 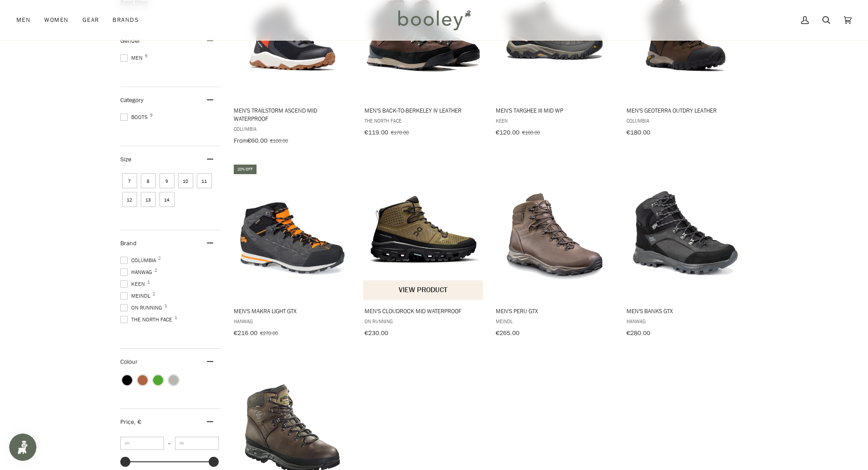 What do you see at coordinates (554, 231) in the screenshot?
I see `img: Meindl Men's Peru GTX Brown - Booley Galway` at bounding box center [554, 231].